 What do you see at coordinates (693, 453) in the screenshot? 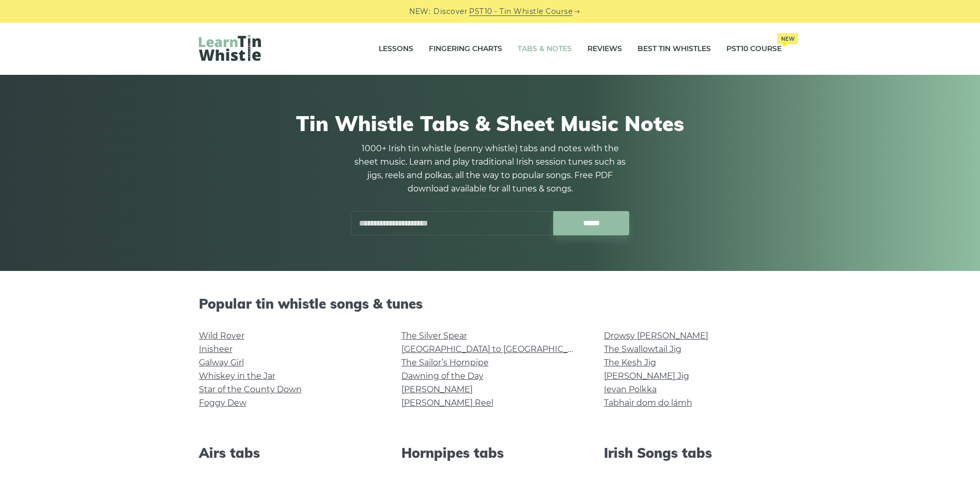
I see `h2: Irish Songs tabs` at bounding box center [693, 453].